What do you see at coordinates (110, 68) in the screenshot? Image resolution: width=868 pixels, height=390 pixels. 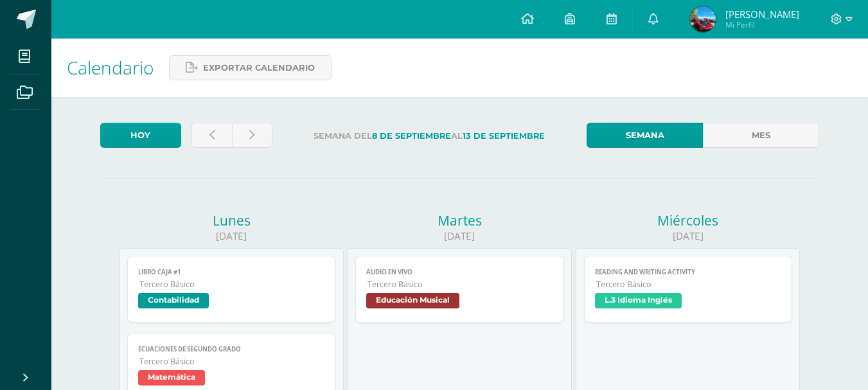 I see `span: Calendario` at bounding box center [110, 68].